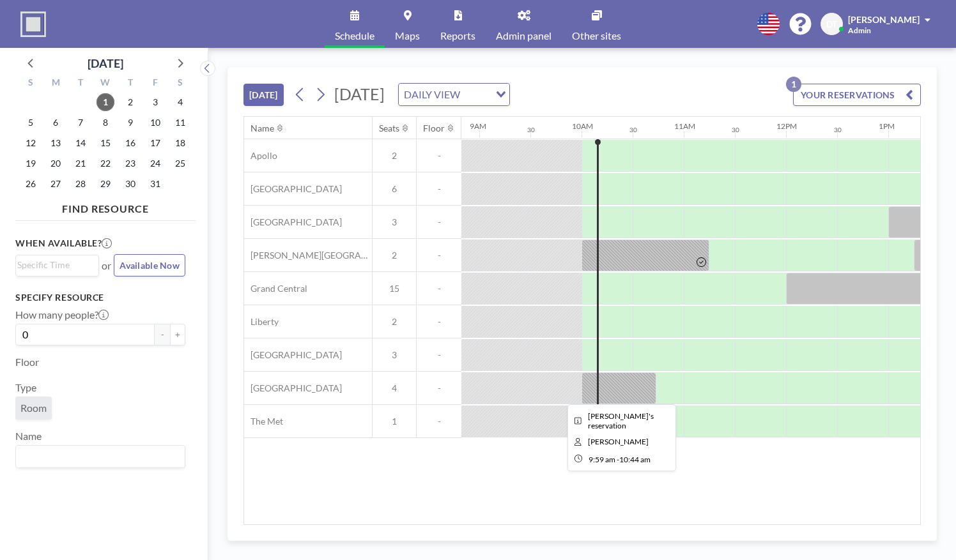 The image size is (956, 560). Describe the element at coordinates (105, 184) in the screenshot. I see `span: Wednesday, October 29, 2025` at that location.